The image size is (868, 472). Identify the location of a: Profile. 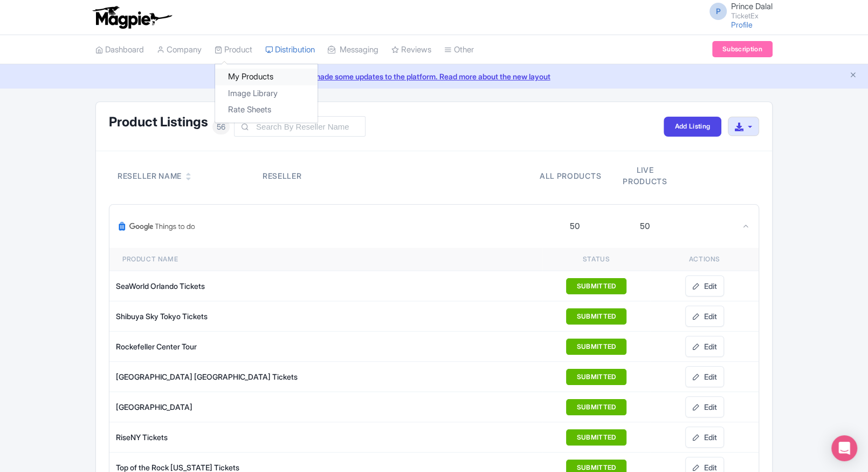
(742, 25).